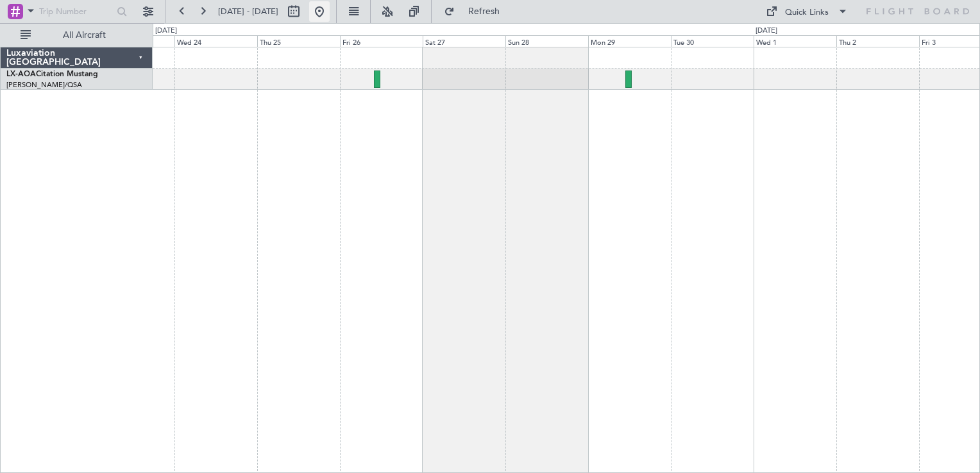 The image size is (980, 473). I want to click on button: Refresh, so click(476, 11).